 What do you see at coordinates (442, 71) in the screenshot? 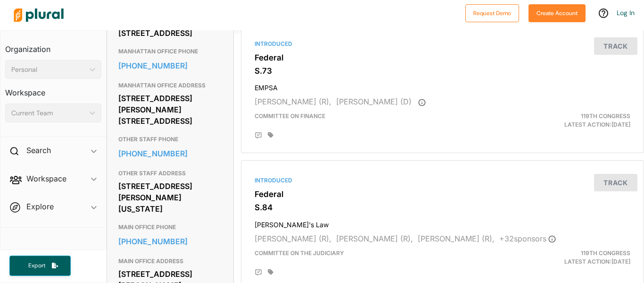
I see `h3: S.73` at bounding box center [442, 71].